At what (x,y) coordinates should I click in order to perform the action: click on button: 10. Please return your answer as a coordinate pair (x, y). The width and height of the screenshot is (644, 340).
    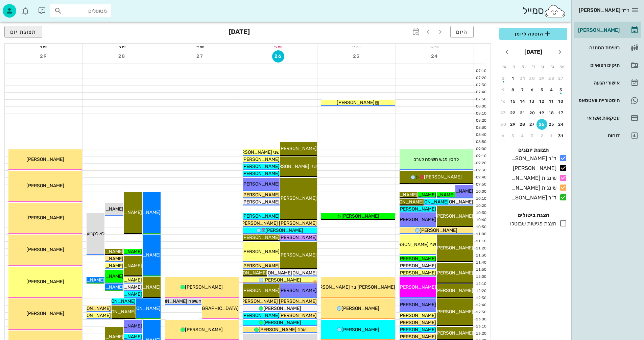
    Looking at the image, I should click on (561, 101).